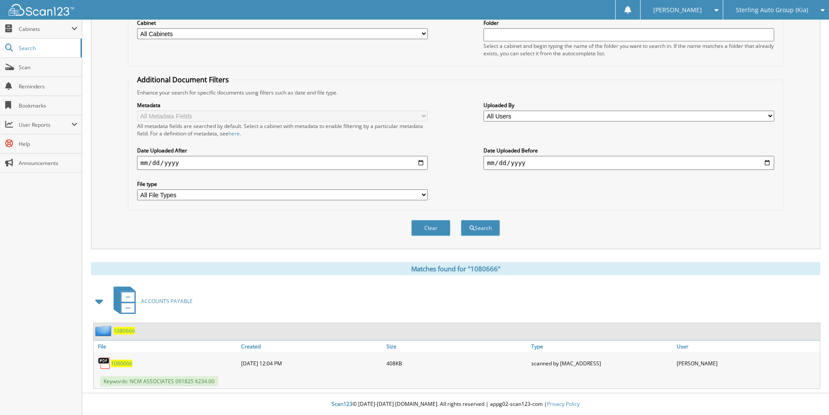  I want to click on input: start, so click(282, 163).